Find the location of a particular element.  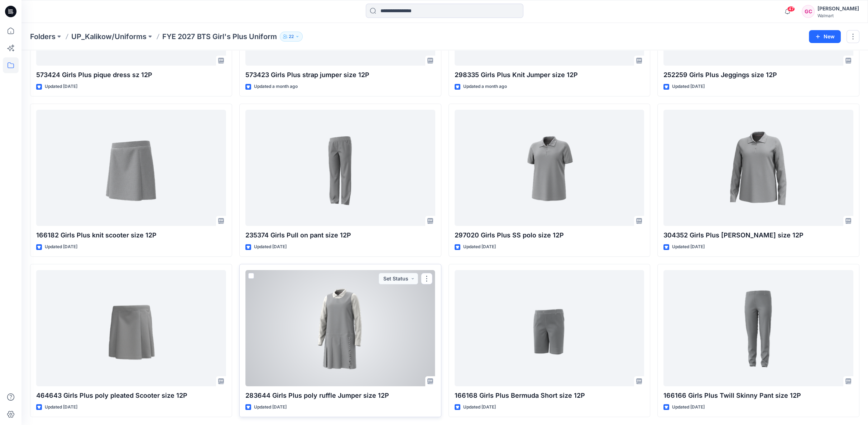

span: 47 is located at coordinates (791, 9).